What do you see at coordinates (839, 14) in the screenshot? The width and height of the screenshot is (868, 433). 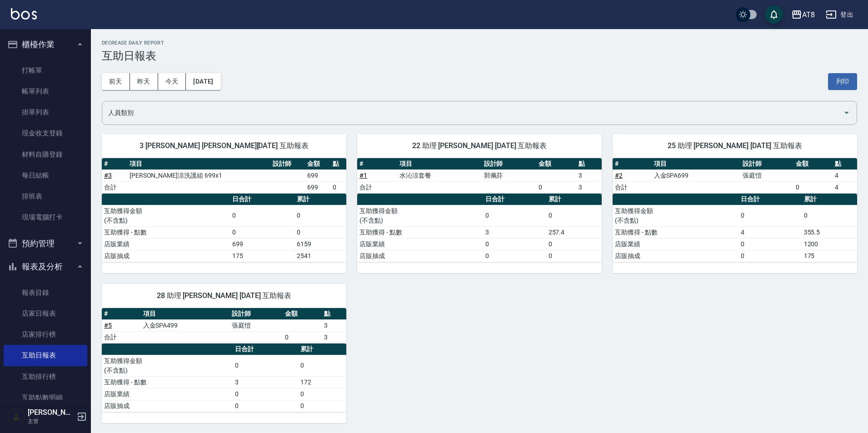 I see `button: 登出` at bounding box center [839, 14].